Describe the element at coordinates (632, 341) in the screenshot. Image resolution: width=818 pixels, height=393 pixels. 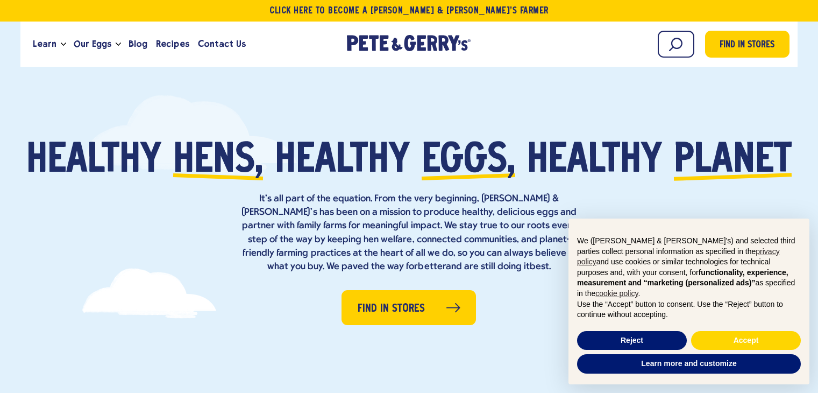
I see `button: Reject` at that location.